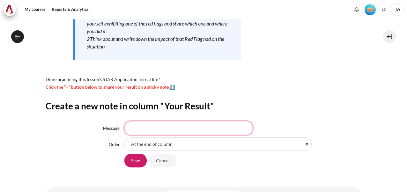  Describe the element at coordinates (383, 10) in the screenshot. I see `button: Languages` at that location.